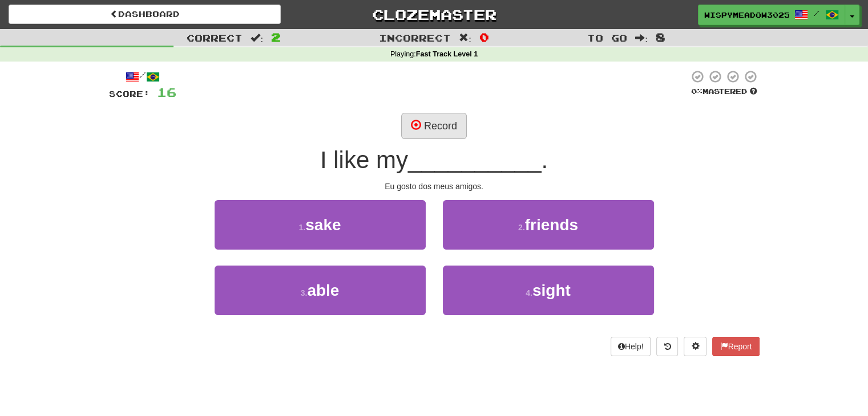 This screenshot has width=868, height=416. I want to click on button: Record, so click(434, 126).